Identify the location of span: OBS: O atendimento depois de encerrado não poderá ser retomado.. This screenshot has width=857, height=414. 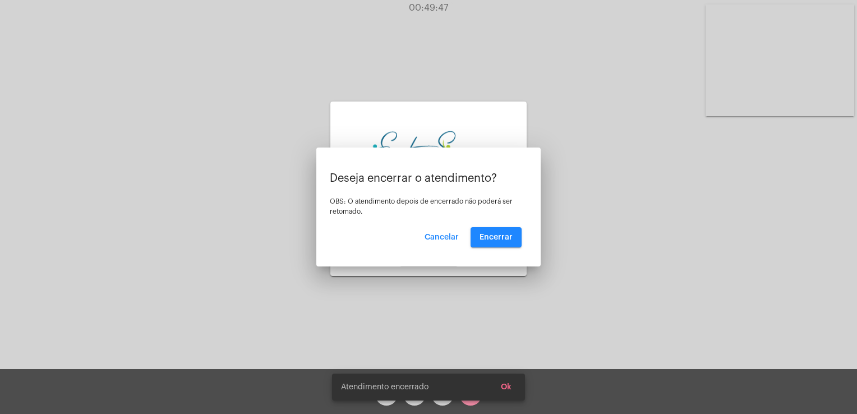
(421, 206).